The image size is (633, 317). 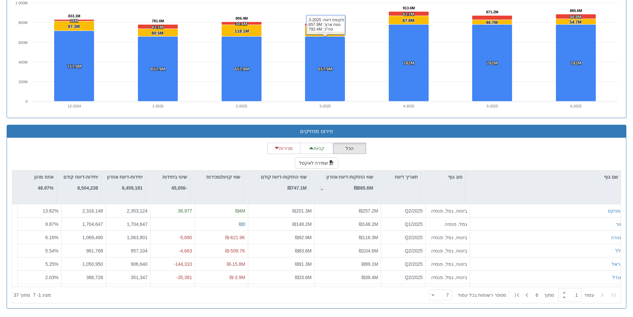 What do you see at coordinates (175, 177) in the screenshot?
I see `p: שינוי ביחידות` at bounding box center [175, 177].